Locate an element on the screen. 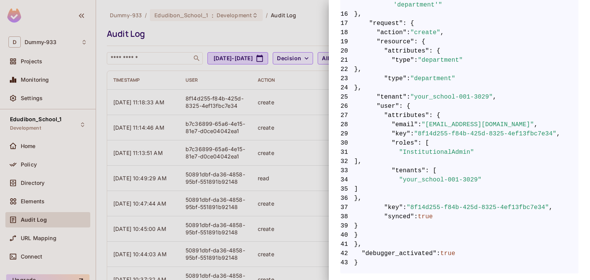  span: "tenants" is located at coordinates (409, 171).